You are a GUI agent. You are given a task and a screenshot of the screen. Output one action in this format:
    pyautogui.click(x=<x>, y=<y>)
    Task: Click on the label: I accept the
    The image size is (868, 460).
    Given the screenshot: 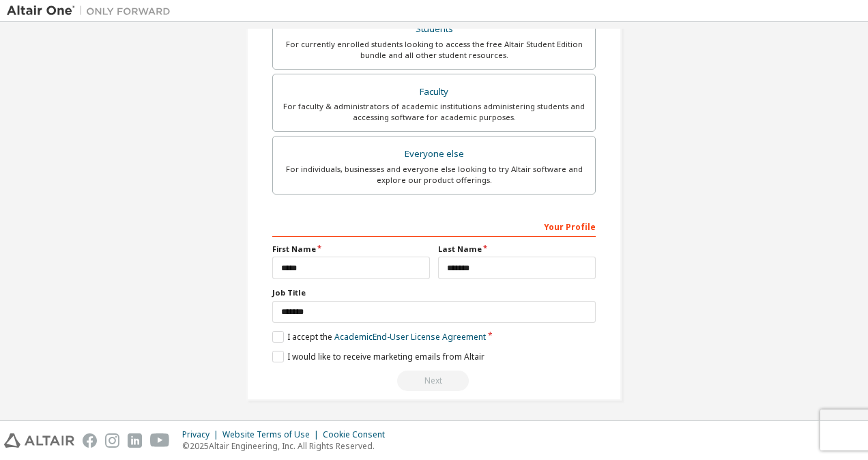 What is the action you would take?
    pyautogui.click(x=379, y=336)
    